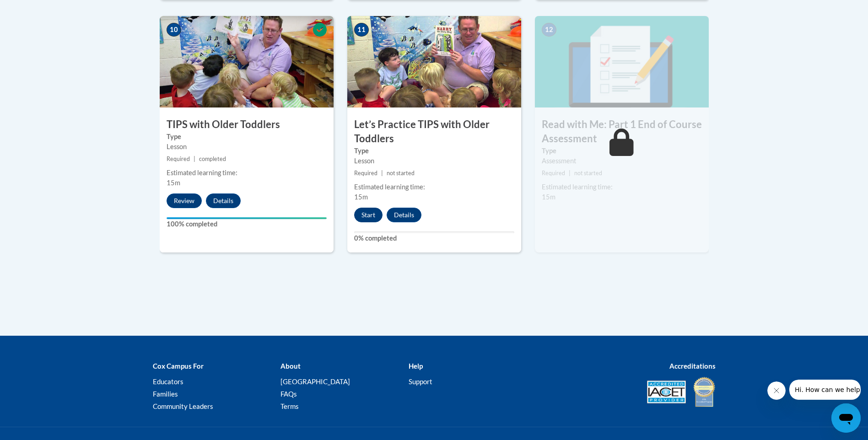 The height and width of the screenshot is (440, 868). What do you see at coordinates (212, 159) in the screenshot?
I see `span: completed` at bounding box center [212, 159].